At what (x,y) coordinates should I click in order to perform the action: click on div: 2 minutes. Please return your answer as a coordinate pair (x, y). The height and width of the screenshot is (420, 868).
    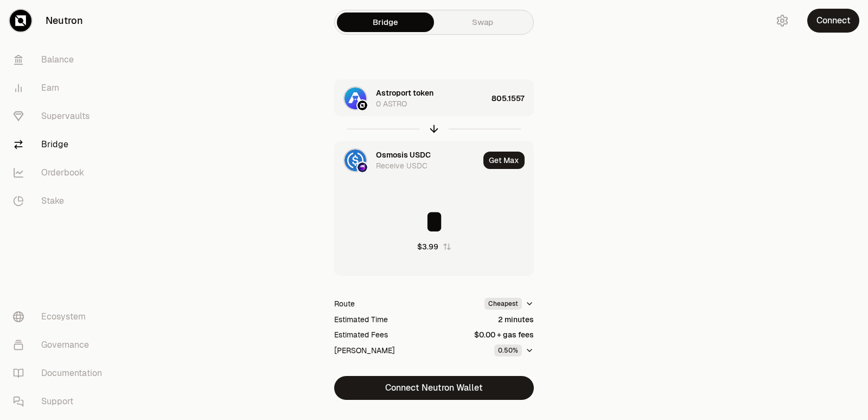
    Looking at the image, I should click on (516, 319).